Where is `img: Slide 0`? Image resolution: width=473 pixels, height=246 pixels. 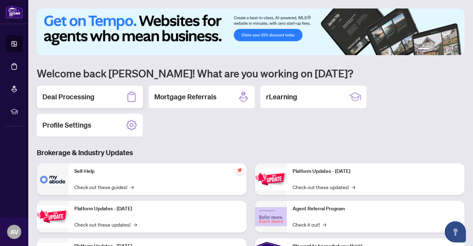
img: Slide 0 is located at coordinates (250, 32).